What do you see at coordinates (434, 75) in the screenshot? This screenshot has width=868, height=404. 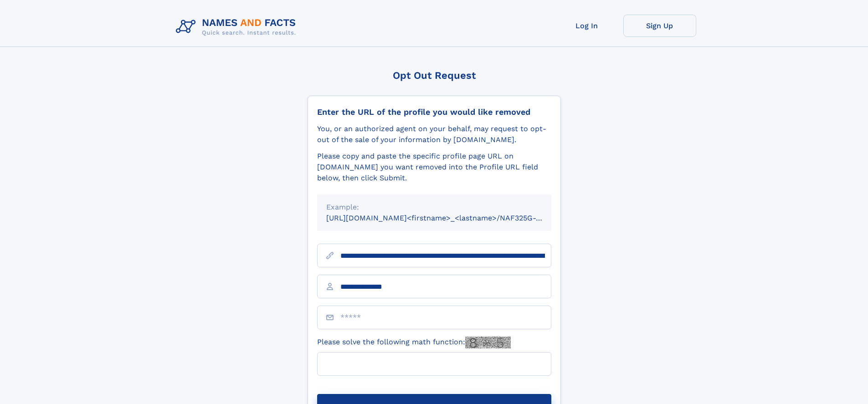 I see `div: Opt Out Request` at bounding box center [434, 75].